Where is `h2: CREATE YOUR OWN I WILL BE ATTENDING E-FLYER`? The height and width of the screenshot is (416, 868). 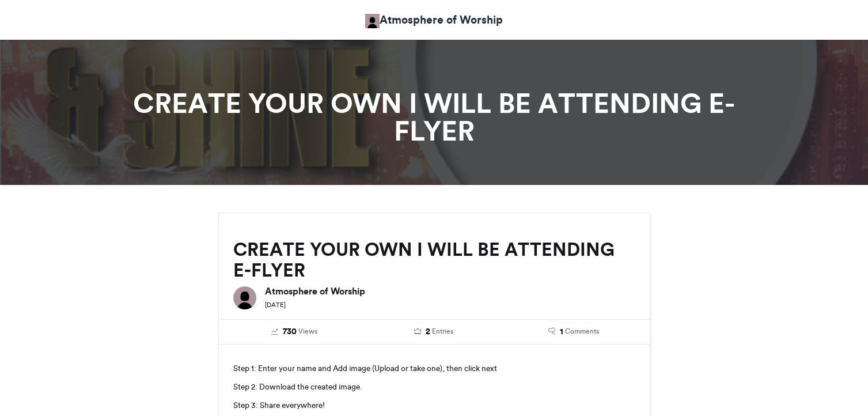
h2: CREATE YOUR OWN I WILL BE ATTENDING E-FLYER is located at coordinates (434, 260).